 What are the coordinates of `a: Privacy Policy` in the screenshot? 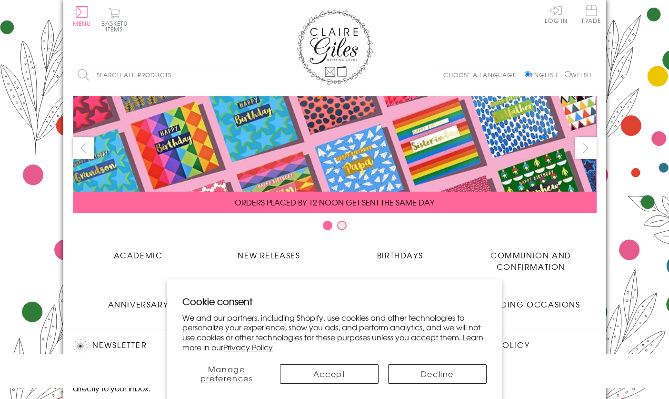 It's located at (248, 347).